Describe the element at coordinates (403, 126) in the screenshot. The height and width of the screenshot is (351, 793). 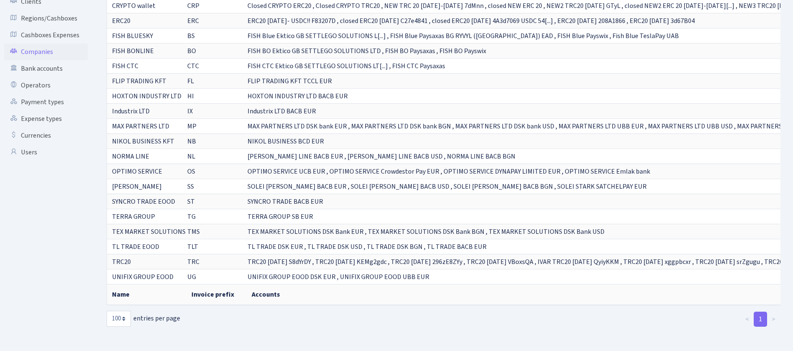
I see `span: MAX PARTNERS LTD DSK bank BGN ,` at that location.